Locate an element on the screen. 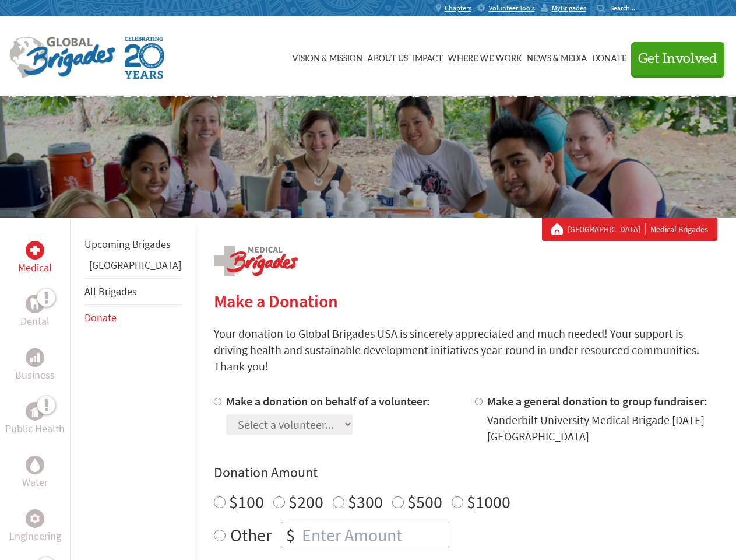  div: Medical Brigades is located at coordinates (630, 229).